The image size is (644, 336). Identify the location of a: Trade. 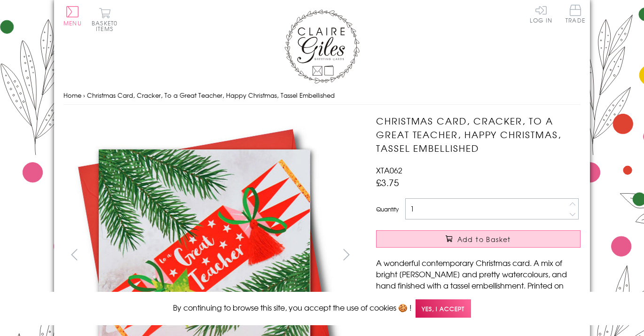
(576, 15).